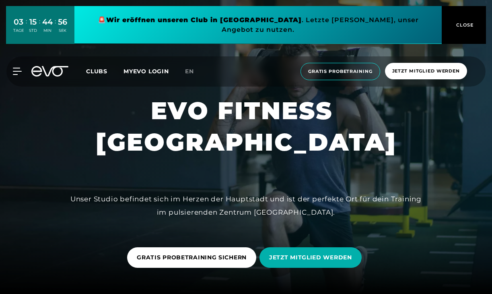 The image size is (492, 294). Describe the element at coordinates (19, 31) in the screenshot. I see `div: TAGE` at that location.